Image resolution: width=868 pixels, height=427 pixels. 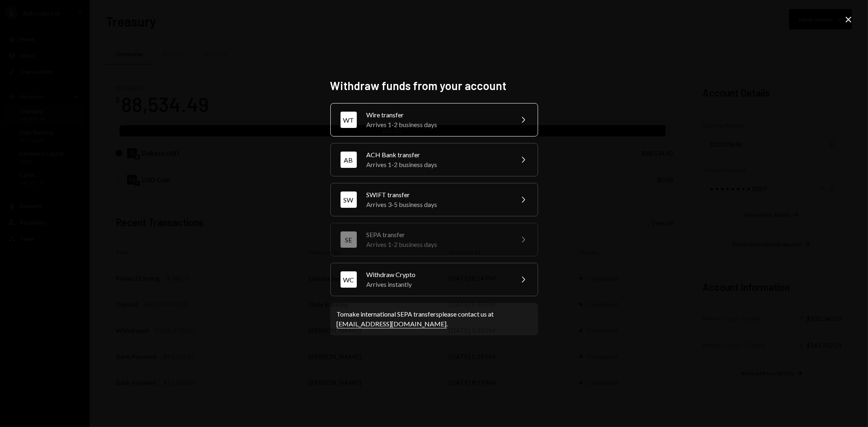 I want to click on div: ACH Bank transfer, so click(x=437, y=155).